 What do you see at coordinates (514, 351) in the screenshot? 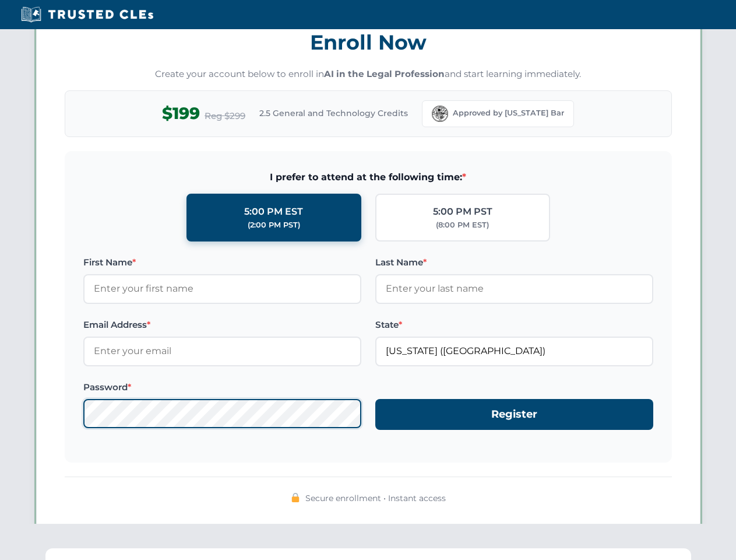
I see `input: Florida (FL)` at bounding box center [514, 351].